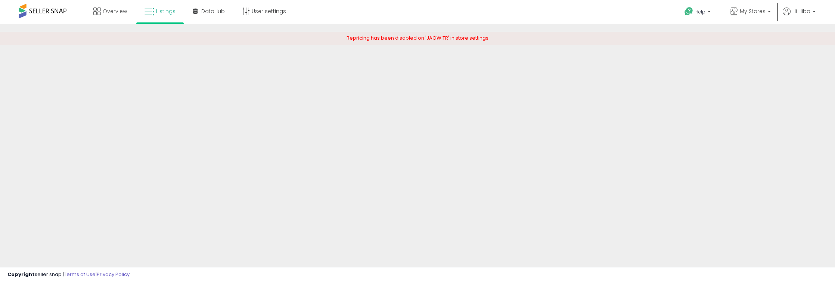  Describe the element at coordinates (417, 38) in the screenshot. I see `span: Repricing has been disabled on 'JAOW TR' in store settings` at that location.